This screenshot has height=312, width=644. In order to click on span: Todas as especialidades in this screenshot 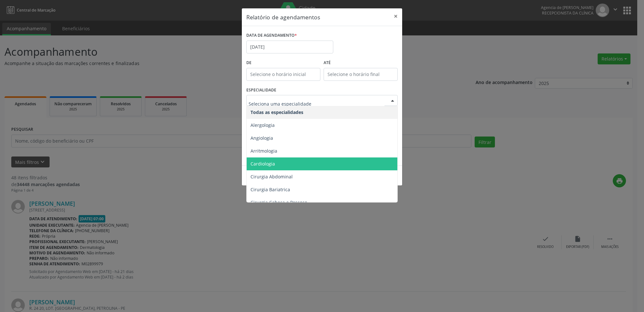, I will do `click(277, 112)`.